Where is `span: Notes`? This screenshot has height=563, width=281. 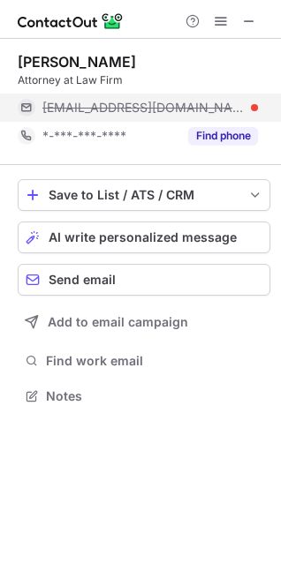
span: Notes is located at coordinates (155, 397).